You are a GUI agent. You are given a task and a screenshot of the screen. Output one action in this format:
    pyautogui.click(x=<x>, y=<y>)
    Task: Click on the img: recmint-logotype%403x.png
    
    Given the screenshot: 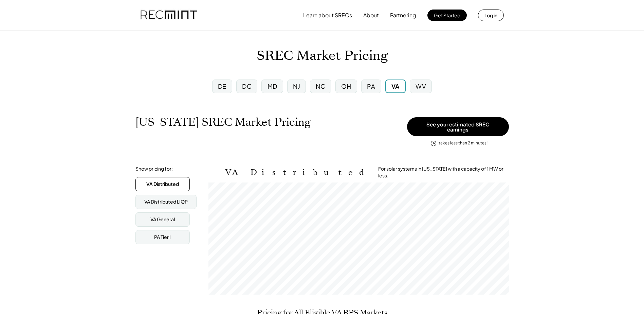 What is the action you would take?
    pyautogui.click(x=169, y=15)
    